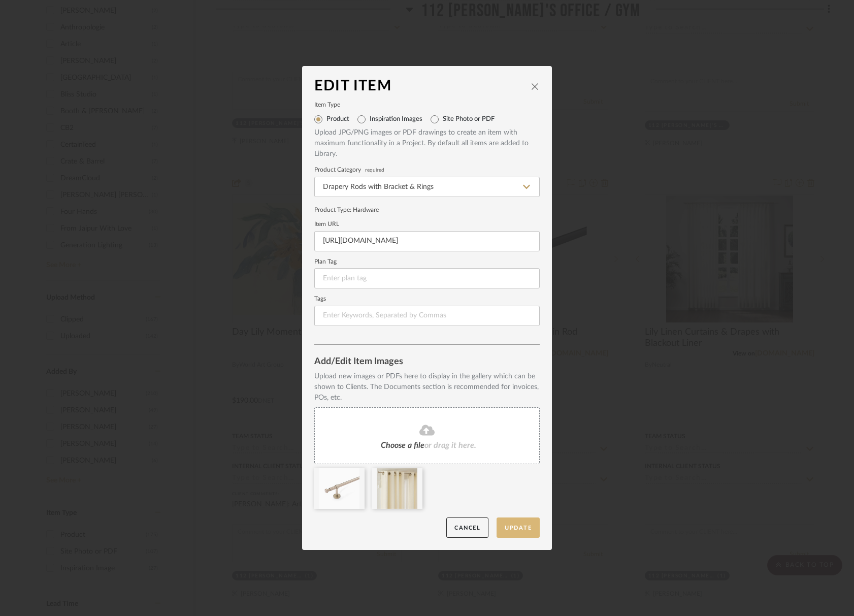  I want to click on label: Site Photo or PDF, so click(469, 119).